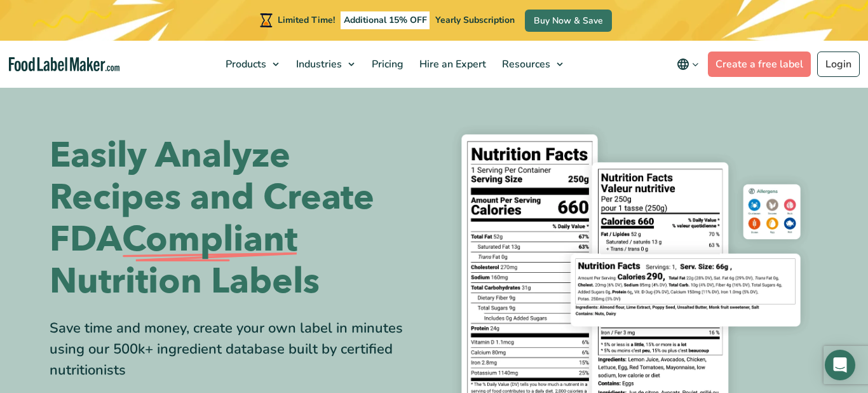  What do you see at coordinates (210, 240) in the screenshot?
I see `span: Compliant` at bounding box center [210, 240].